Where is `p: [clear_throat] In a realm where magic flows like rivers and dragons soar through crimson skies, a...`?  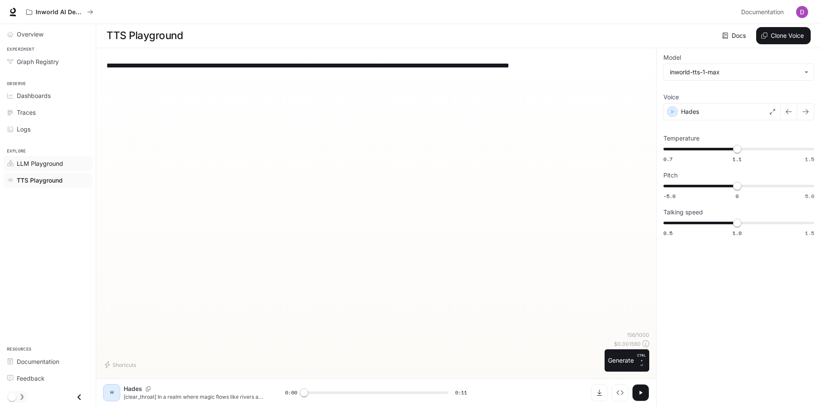
p: [clear_throat] In a realm where magic flows like rivers and dragons soar through crimson skies, a... is located at coordinates (194, 397).